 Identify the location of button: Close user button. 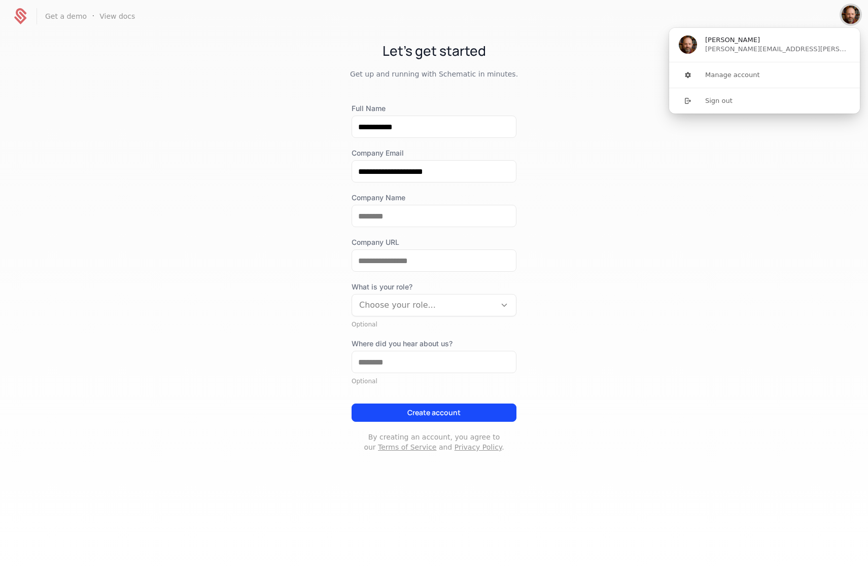
(851, 15).